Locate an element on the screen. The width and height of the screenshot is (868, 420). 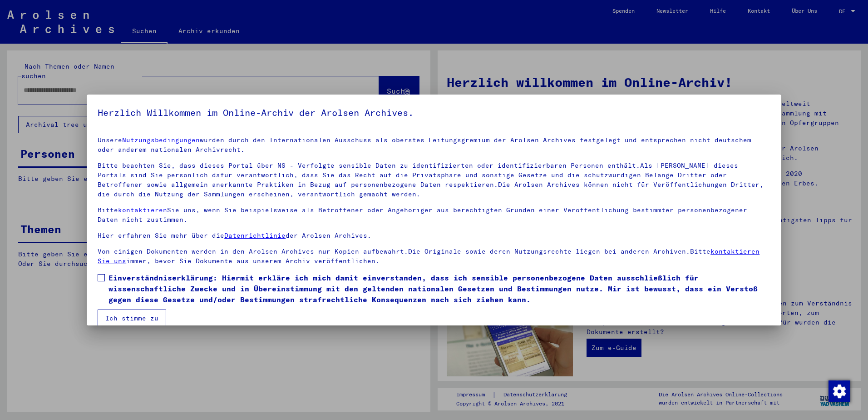
p: Hier erfahren Sie mehr über die der Arolsen Archives. is located at coordinates (434, 236).